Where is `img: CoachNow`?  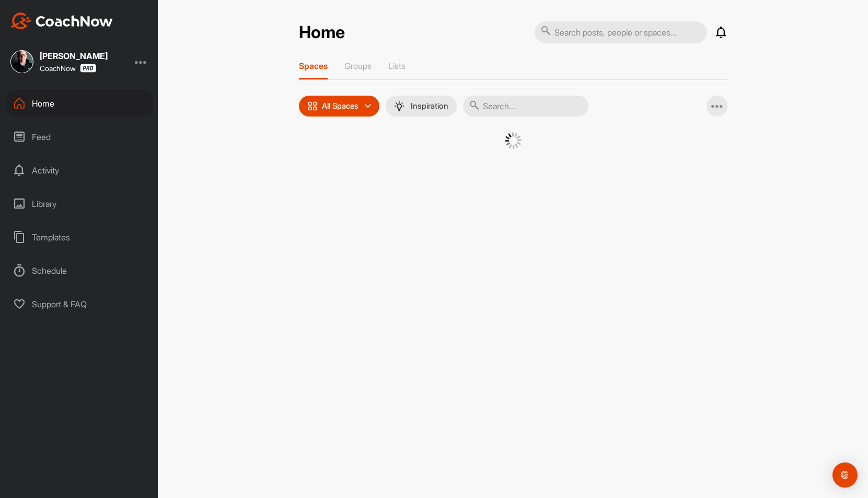
img: CoachNow is located at coordinates (61, 20).